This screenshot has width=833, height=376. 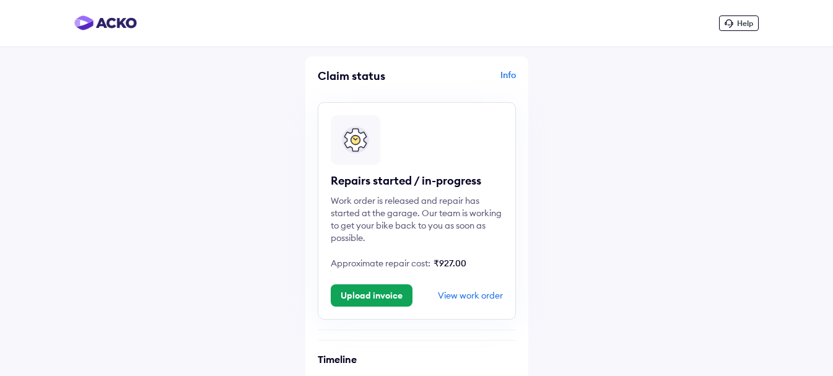 What do you see at coordinates (365, 76) in the screenshot?
I see `div: Claim status` at bounding box center [365, 76].